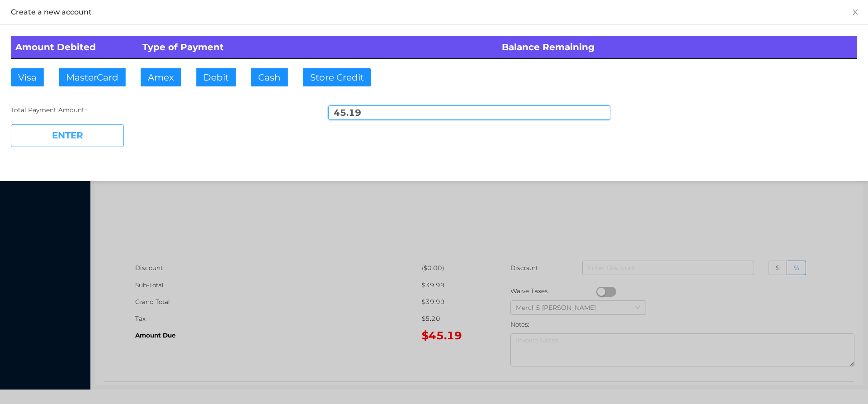 The height and width of the screenshot is (404, 868). I want to click on button: Amex, so click(161, 78).